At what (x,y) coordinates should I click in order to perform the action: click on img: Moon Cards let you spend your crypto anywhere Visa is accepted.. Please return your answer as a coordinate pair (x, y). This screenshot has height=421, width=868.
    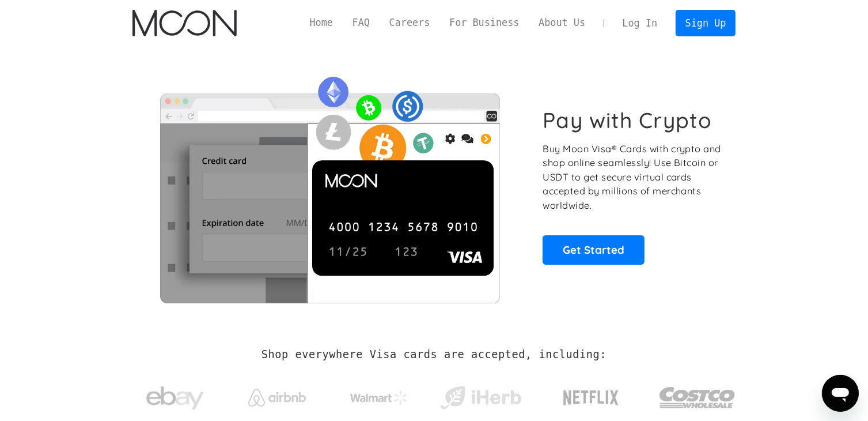
    Looking at the image, I should click on (330, 186).